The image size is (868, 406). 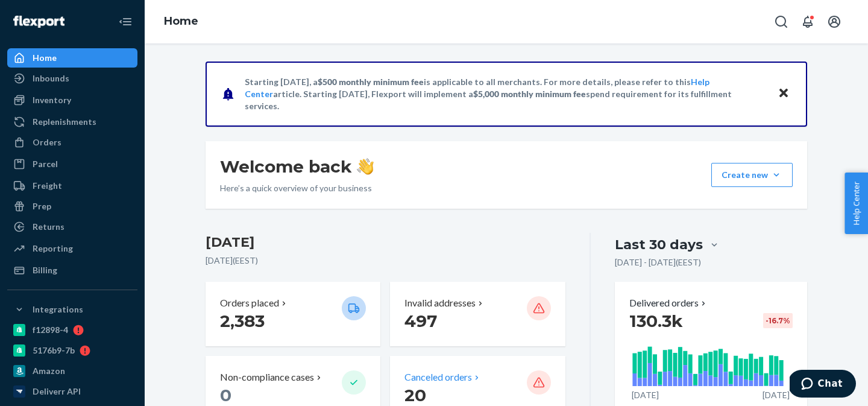 What do you see at coordinates (50, 79) in the screenshot?
I see `div: Inbounds` at bounding box center [50, 79].